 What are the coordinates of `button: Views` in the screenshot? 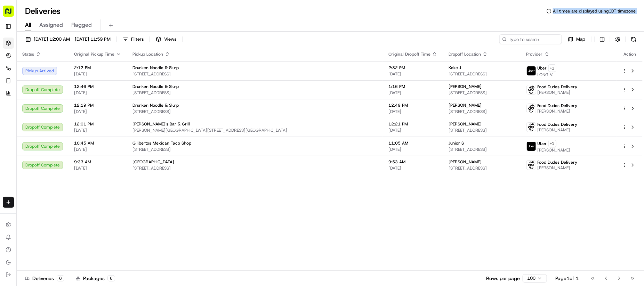 It's located at (165, 39).